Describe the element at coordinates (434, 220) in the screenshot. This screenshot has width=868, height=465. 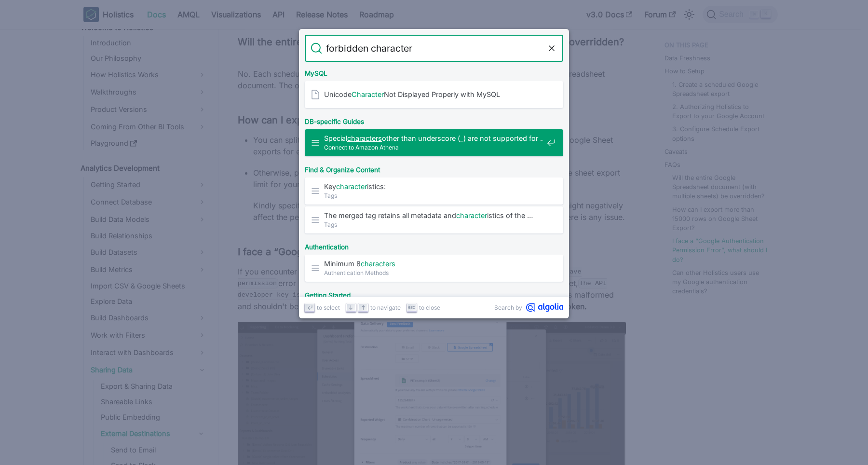
I see `a: The merged tag retains all metadata andcharacteristics of the …Tags` at that location.